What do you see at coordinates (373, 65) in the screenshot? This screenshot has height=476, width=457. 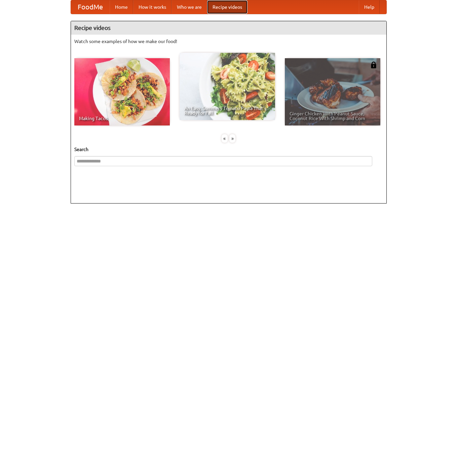 I see `img: 483408.png` at bounding box center [373, 65].